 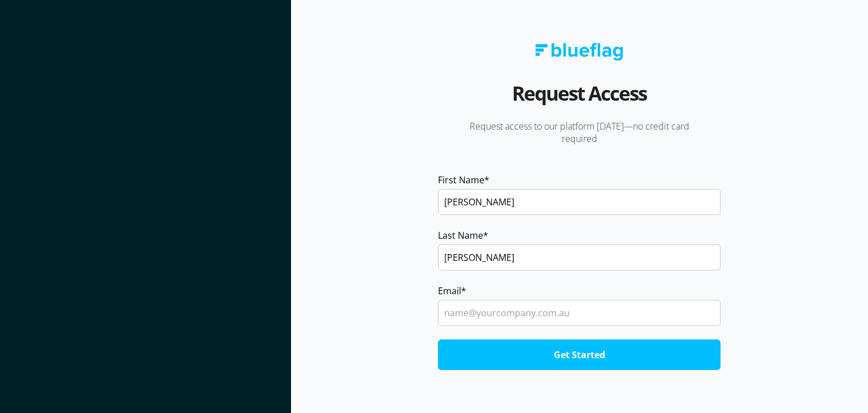 What do you see at coordinates (579, 355) in the screenshot?
I see `input: Get Started` at bounding box center [579, 355].